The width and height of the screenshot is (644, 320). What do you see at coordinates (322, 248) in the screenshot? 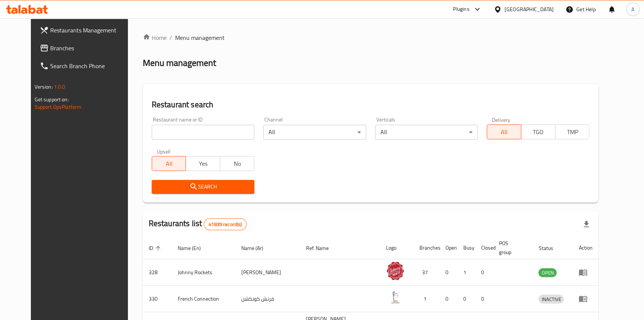
I see `span: Ref. Name` at bounding box center [322, 248].